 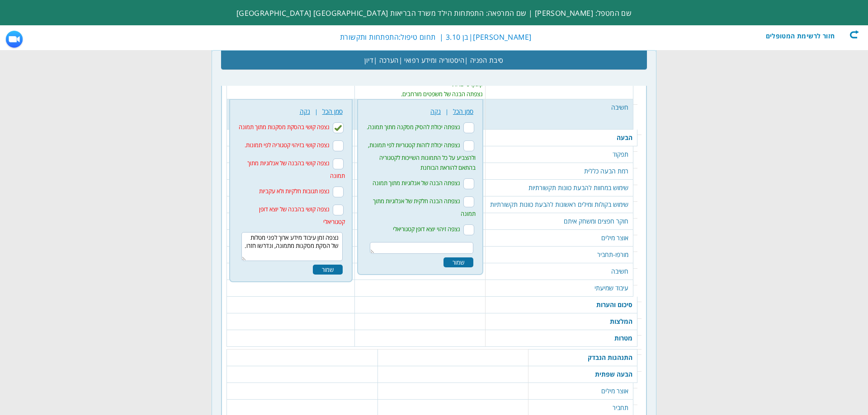 I want to click on span: נצפתה יכולת לזהות קטגוריות לפי תמונות, ולהצביע על כל התמונות השייכות לקטגוריה בהתאם להוראת הבוחנת, so click(x=422, y=156).